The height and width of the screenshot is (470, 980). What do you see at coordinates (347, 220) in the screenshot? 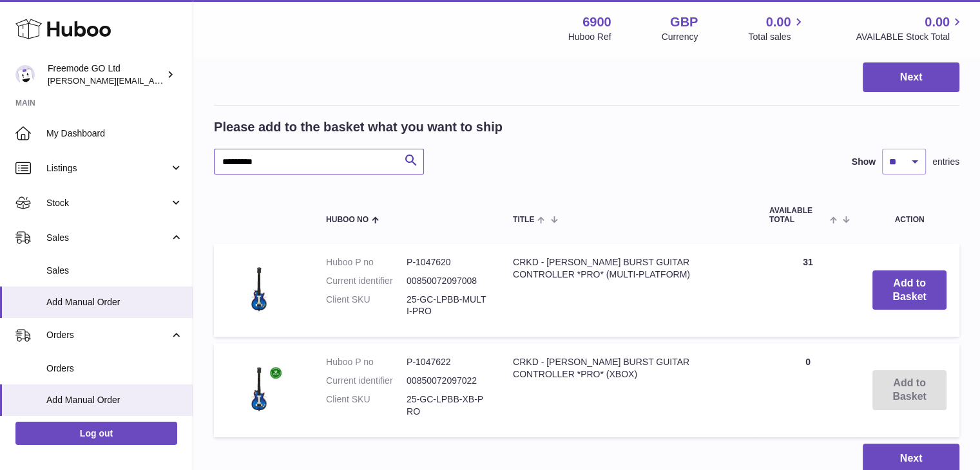
I see `span: Huboo no` at bounding box center [347, 220].